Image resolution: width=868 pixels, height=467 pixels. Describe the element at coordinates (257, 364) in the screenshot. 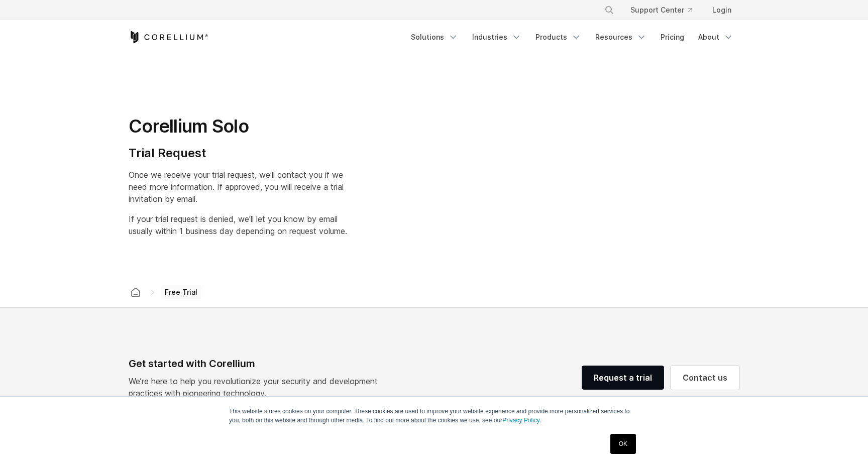

I see `div: Get started with Corellium` at that location.